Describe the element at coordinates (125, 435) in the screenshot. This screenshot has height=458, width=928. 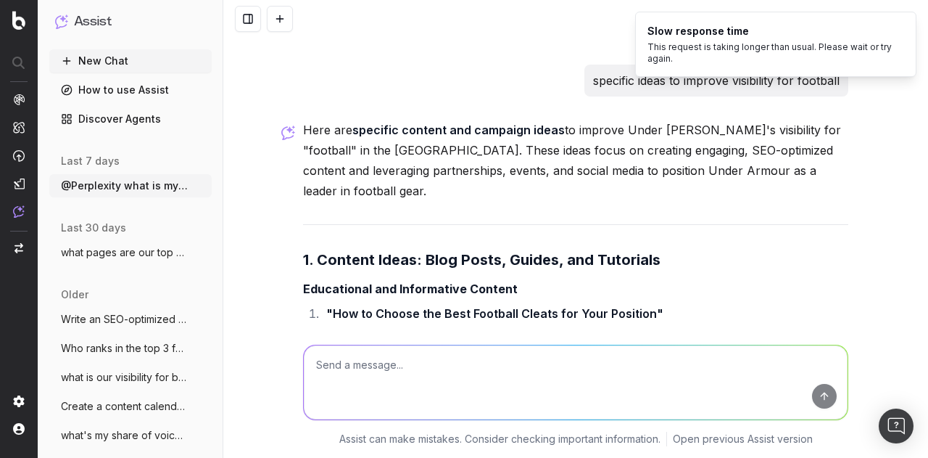
I see `span: what's my share of voice in us for footb` at that location.